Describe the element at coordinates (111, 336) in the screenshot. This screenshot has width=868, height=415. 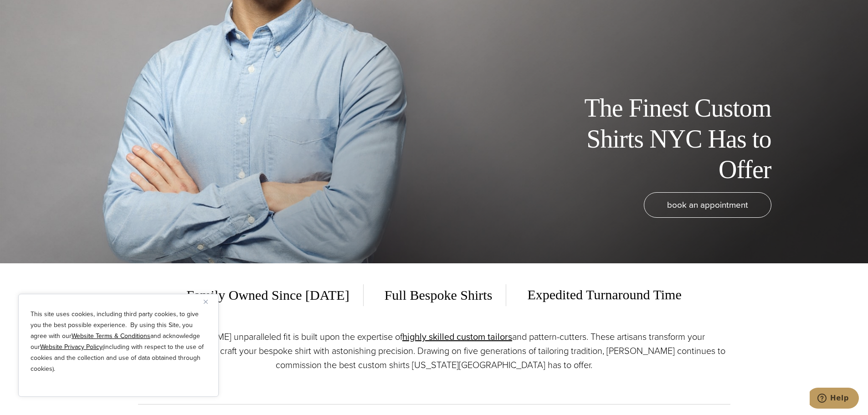
I see `u: Website Terms & Conditions` at that location.